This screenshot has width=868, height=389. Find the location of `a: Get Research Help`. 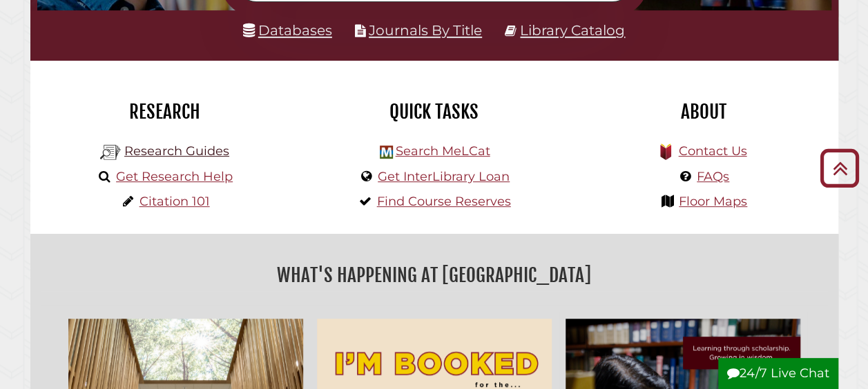

a: Get Research Help is located at coordinates (174, 177).